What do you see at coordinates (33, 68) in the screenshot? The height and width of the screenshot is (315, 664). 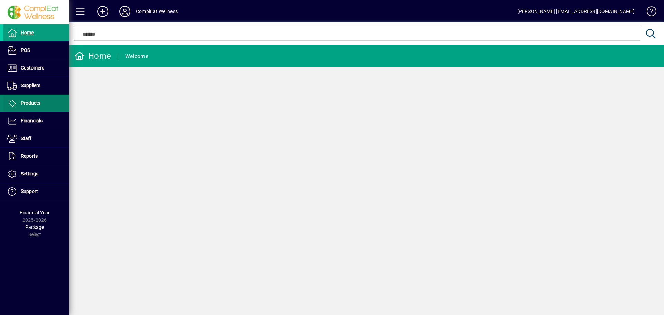 I see `span: Customers` at bounding box center [33, 68].